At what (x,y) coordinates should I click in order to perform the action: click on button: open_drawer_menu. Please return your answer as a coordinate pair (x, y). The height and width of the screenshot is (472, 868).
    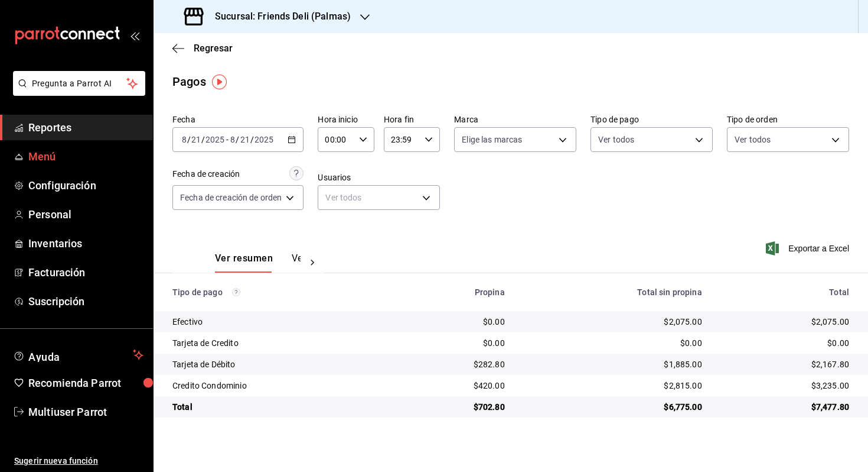
    Looking at the image, I should click on (135, 36).